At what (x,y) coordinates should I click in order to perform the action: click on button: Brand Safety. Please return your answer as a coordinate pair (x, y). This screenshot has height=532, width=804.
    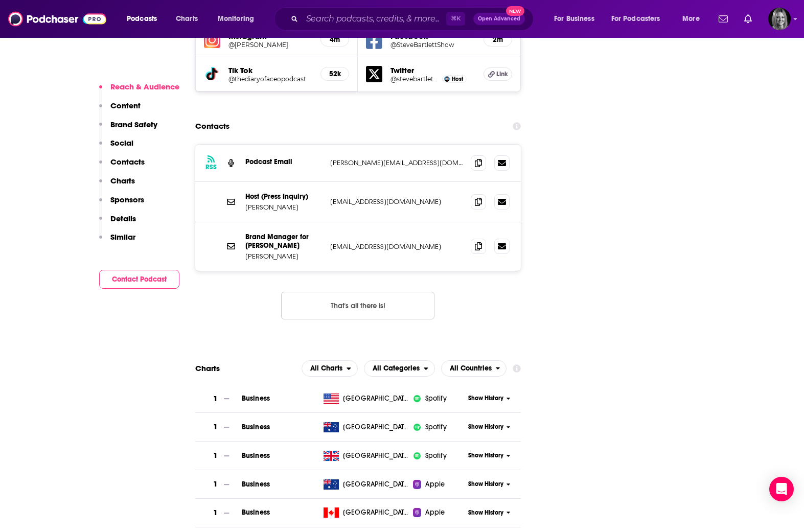
    Looking at the image, I should click on (128, 129).